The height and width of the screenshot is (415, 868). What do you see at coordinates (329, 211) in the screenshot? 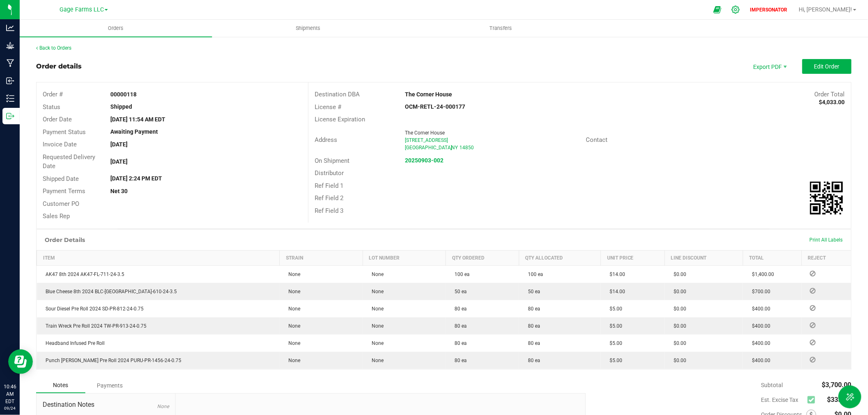
I see `span: Ref Field 3` at bounding box center [329, 211].